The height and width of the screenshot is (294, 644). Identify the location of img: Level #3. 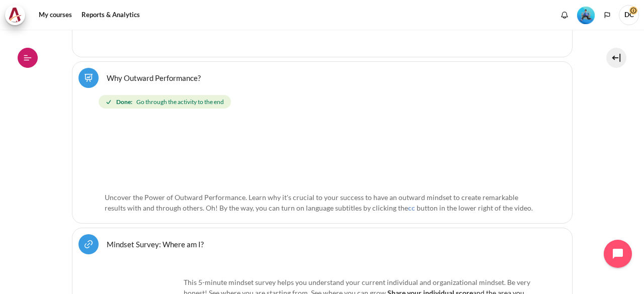
(586, 15).